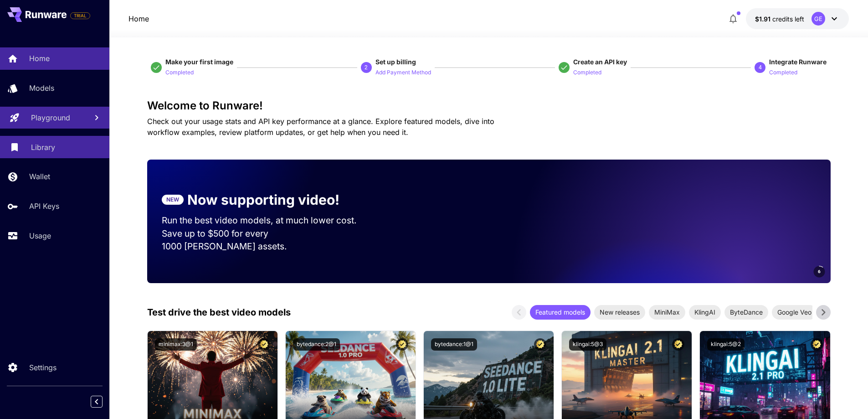 The image size is (868, 419). What do you see at coordinates (403, 72) in the screenshot?
I see `button: Add Payment Method` at bounding box center [403, 72].